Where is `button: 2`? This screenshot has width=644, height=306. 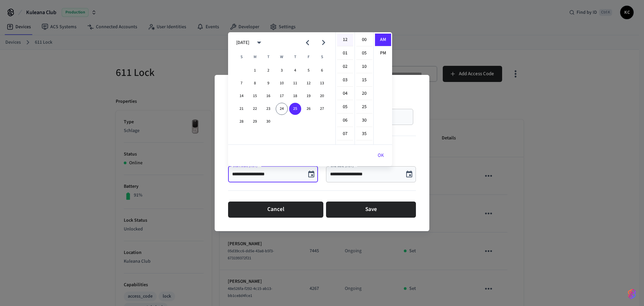 button: 2 is located at coordinates (268, 70).